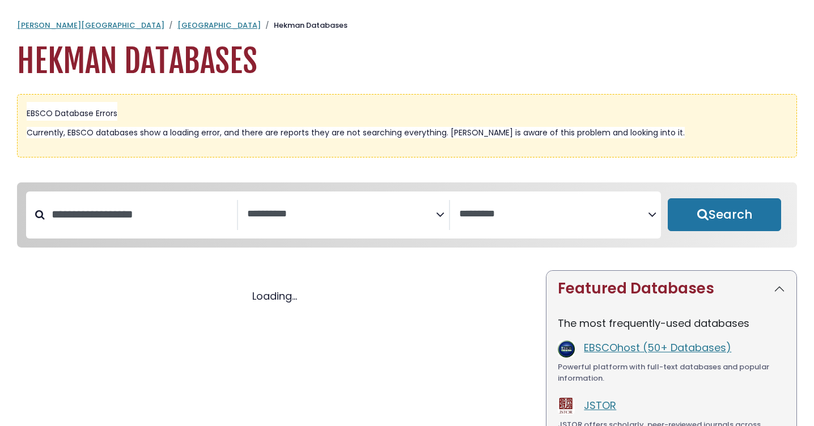 This screenshot has height=426, width=814. Describe the element at coordinates (724, 215) in the screenshot. I see `button: Submit for Search Results` at that location.